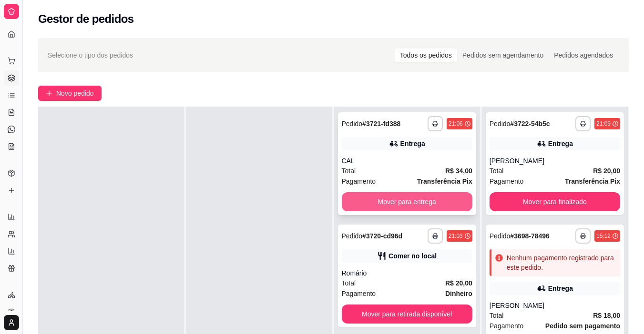 The width and height of the screenshot is (644, 334). I want to click on strong: # 3722-54b5c, so click(530, 124).